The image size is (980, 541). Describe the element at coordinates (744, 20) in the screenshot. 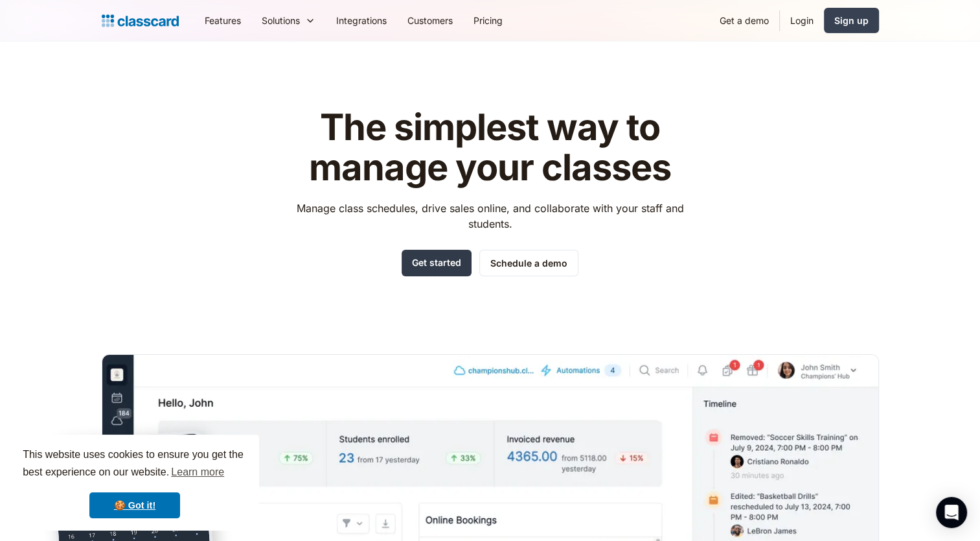

I see `a: Get a demo` at that location.